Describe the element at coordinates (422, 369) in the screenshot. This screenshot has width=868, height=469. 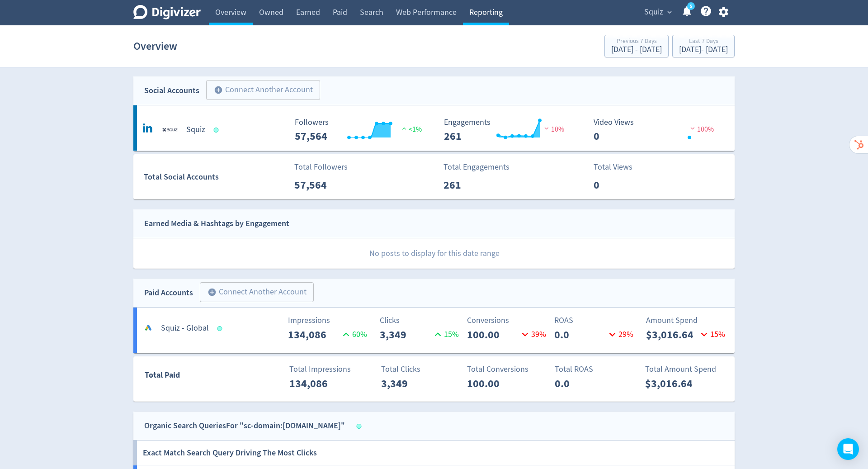
I see `p: Total Clicks` at that location.